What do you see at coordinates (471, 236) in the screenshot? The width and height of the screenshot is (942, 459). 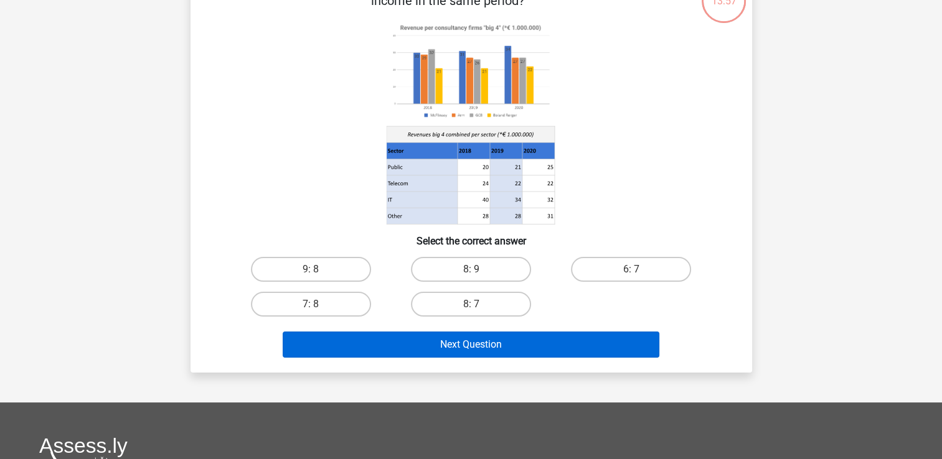 I see `h6: Select the correct answer` at bounding box center [471, 236].